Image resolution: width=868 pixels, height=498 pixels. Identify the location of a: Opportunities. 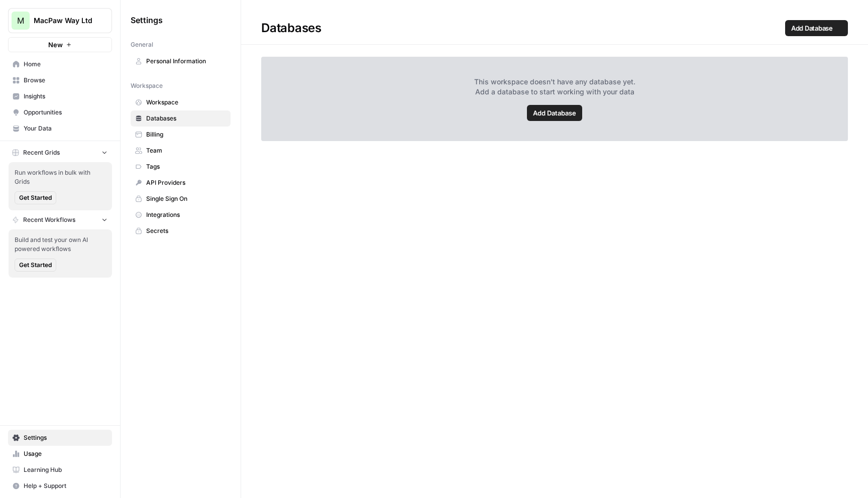
(60, 112).